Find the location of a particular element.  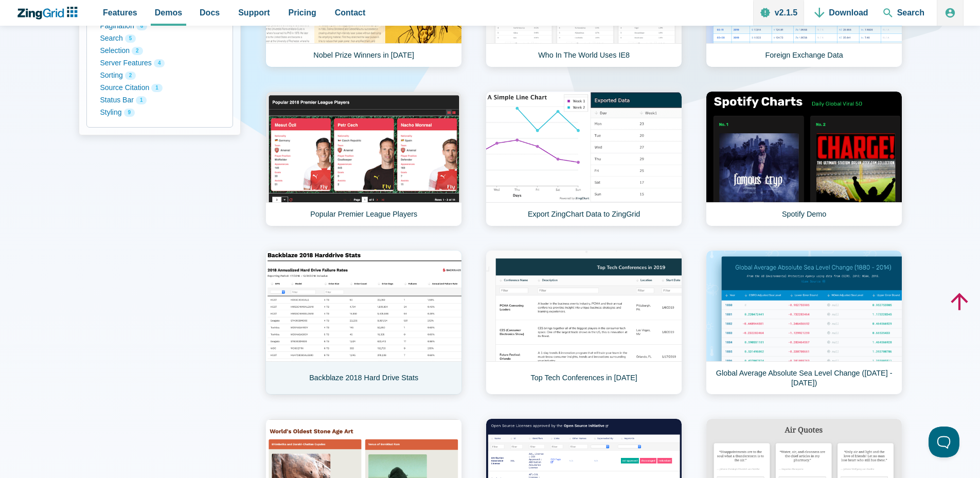

span: Pricing is located at coordinates (303, 13).